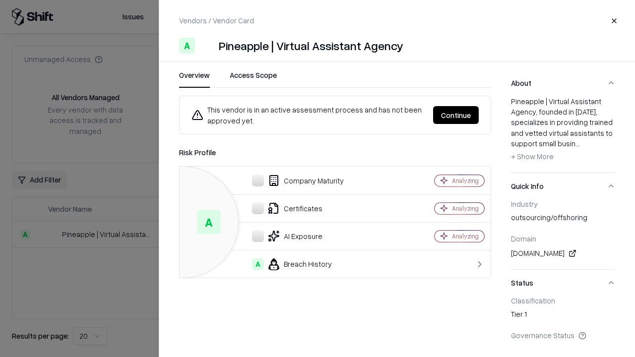  I want to click on div: About, so click(563, 134).